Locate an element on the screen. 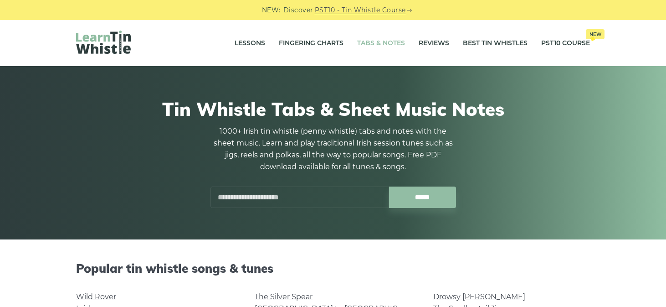  img: LearnTinWhistle.com is located at coordinates (103, 42).